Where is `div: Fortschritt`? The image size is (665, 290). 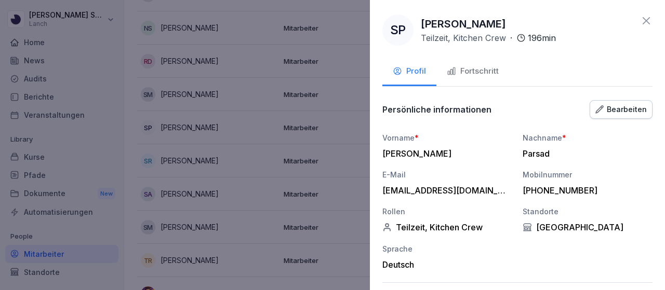 div: Fortschritt is located at coordinates (473, 71).